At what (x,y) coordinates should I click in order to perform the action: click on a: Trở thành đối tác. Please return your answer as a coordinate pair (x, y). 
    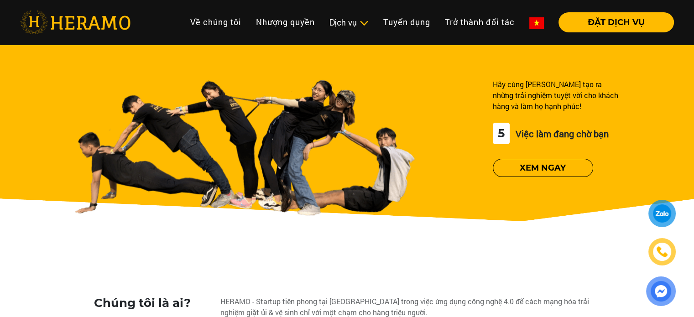
    Looking at the image, I should click on (480, 22).